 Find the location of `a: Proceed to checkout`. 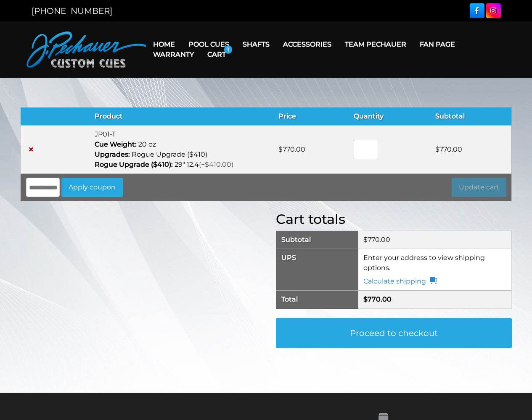

a: Proceed to checkout is located at coordinates (393, 333).